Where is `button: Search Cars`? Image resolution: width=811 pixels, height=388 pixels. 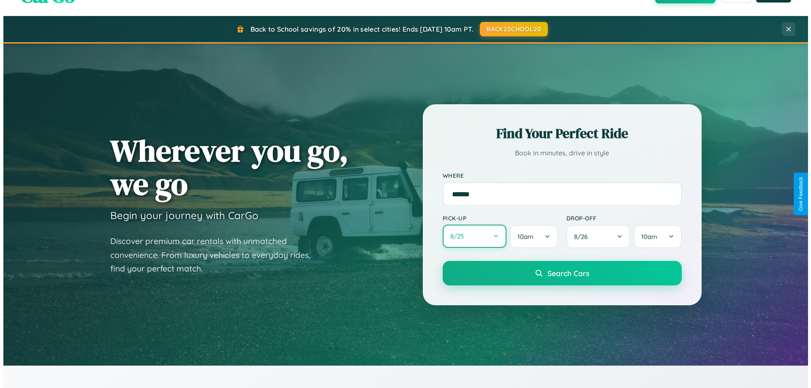 button: Search Cars is located at coordinates (559, 273).